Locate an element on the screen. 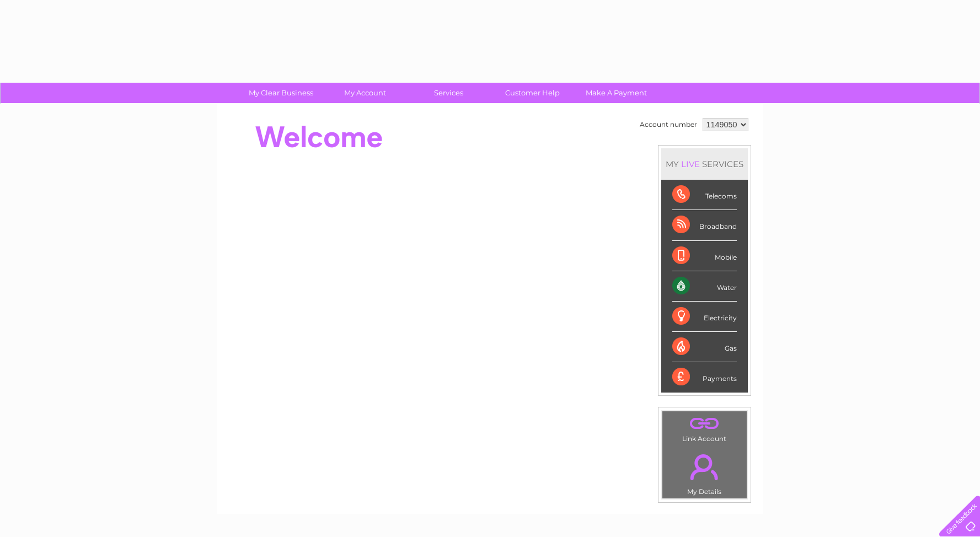  a: Make A Payment is located at coordinates (616, 93).